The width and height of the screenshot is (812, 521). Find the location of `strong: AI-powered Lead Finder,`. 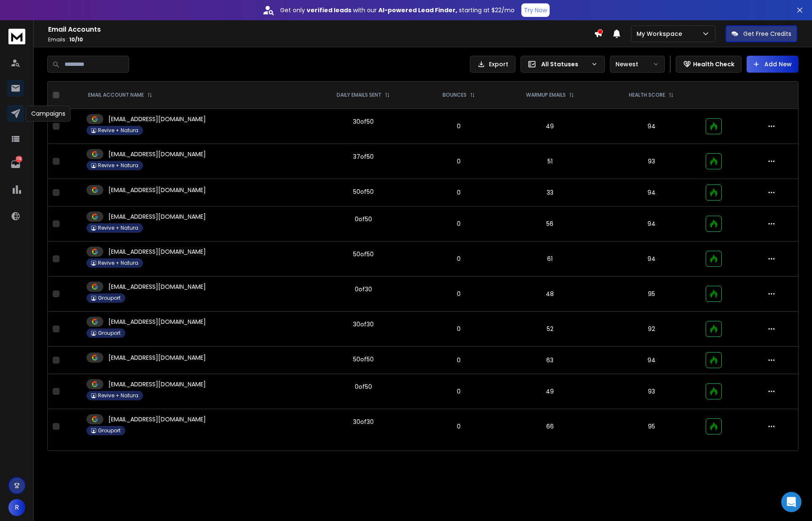

strong: AI-powered Lead Finder, is located at coordinates (418, 10).